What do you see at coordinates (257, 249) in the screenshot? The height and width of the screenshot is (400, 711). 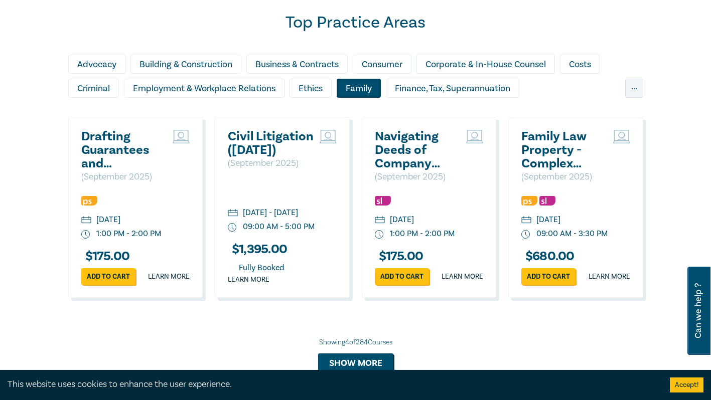 I see `h3: $ 1,395.00` at bounding box center [257, 249].